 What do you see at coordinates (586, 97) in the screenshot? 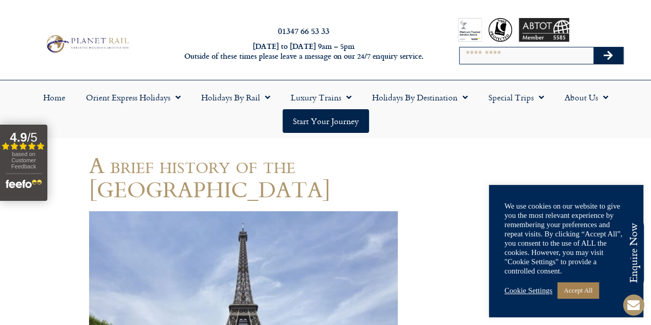
I see `a: About Us` at bounding box center [586, 97].